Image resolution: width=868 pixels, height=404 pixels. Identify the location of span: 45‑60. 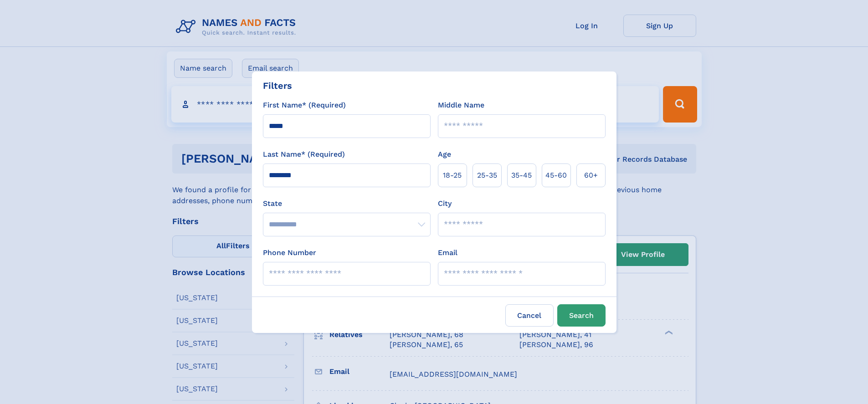
(556, 175).